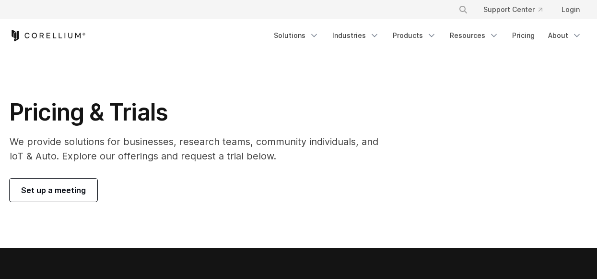  What do you see at coordinates (53, 190) in the screenshot?
I see `a: Set up a meeting` at bounding box center [53, 190].